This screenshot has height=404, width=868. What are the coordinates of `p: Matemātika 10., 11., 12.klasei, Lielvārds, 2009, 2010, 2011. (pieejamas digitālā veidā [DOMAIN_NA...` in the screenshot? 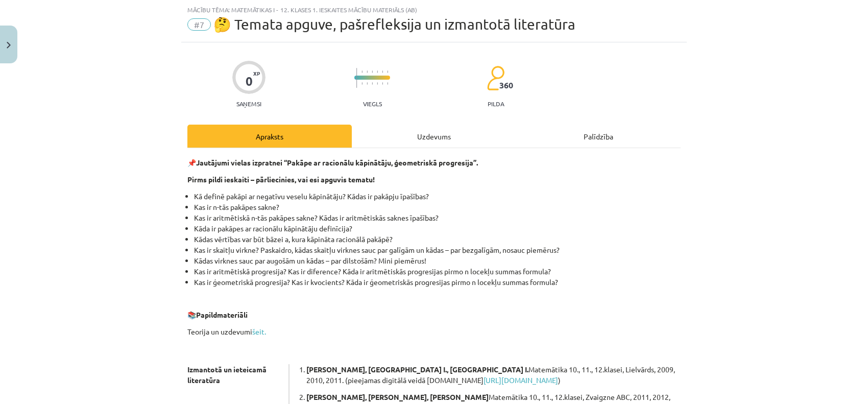 It's located at (493, 375).